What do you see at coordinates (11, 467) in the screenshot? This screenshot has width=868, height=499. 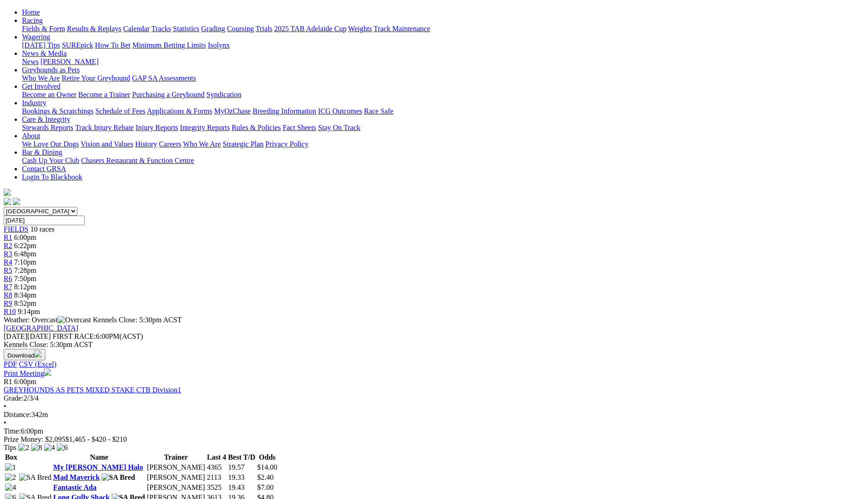 I see `img: 1` at bounding box center [11, 467].